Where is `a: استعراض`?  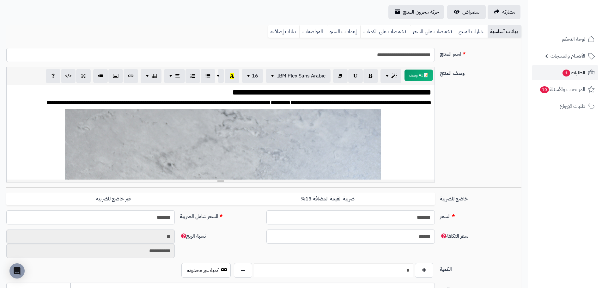
a: استعراض is located at coordinates (466, 12).